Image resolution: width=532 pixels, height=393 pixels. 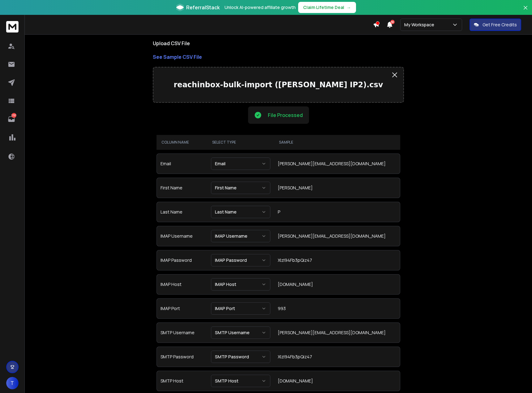 I want to click on button: IMAP Port, so click(x=240, y=309).